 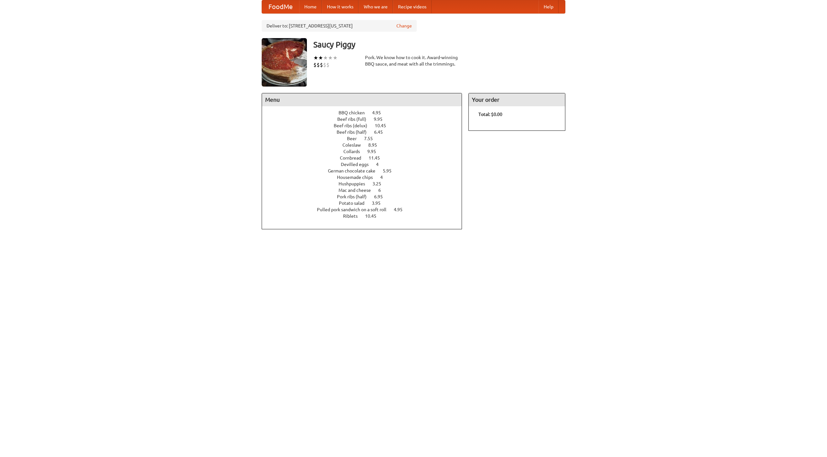 I want to click on span: 7.55, so click(x=371, y=139).